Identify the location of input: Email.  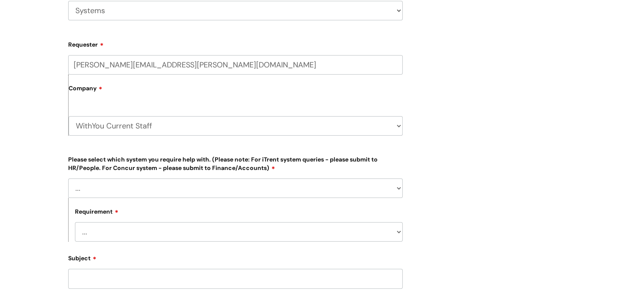
(235, 65).